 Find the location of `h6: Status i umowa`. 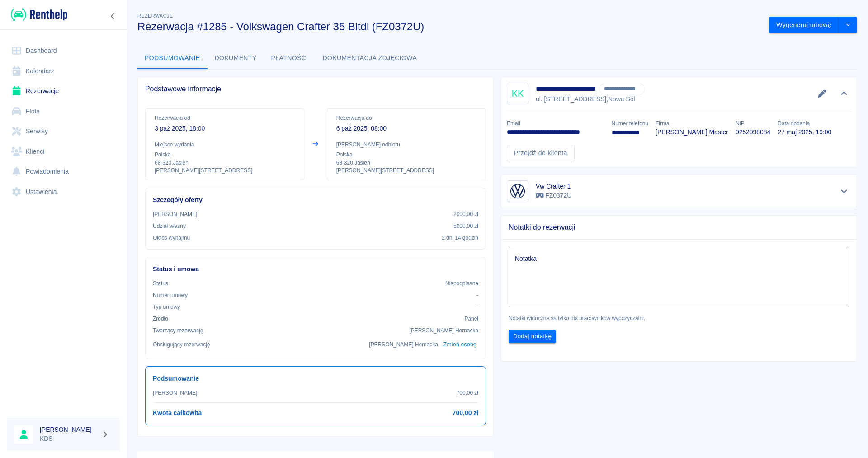

h6: Status i umowa is located at coordinates (316, 269).